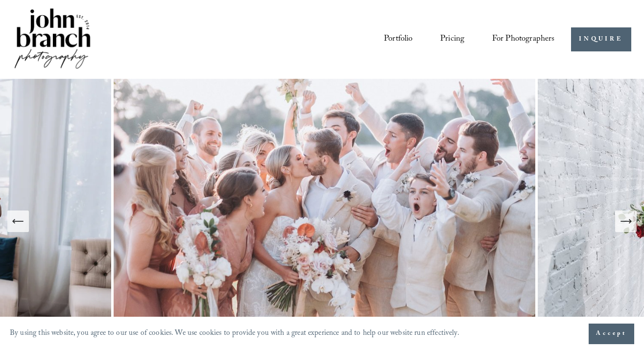 The image size is (644, 351). Describe the element at coordinates (53, 39) in the screenshot. I see `img: John Branch IV Photography` at that location.